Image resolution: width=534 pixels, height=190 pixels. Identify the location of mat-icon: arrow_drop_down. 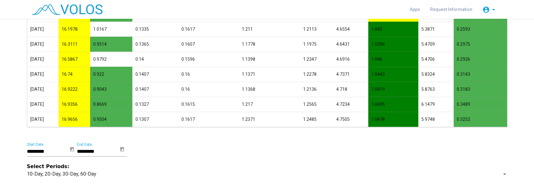
(494, 10).